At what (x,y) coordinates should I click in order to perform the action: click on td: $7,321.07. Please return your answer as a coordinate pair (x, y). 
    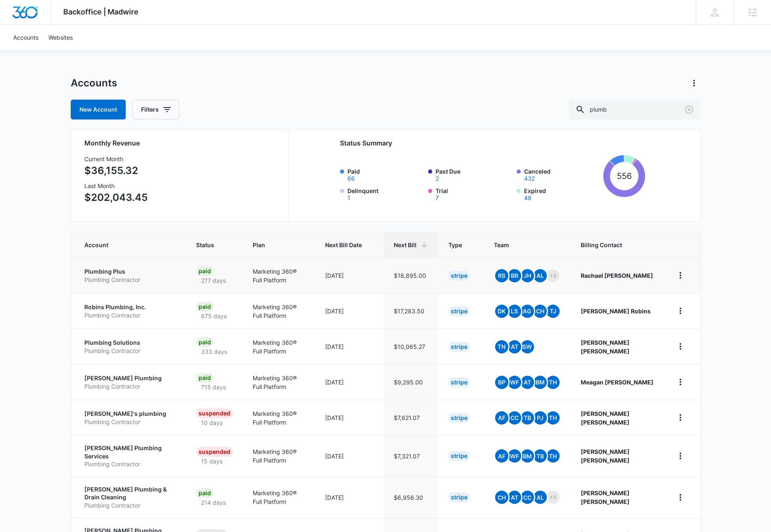
    Looking at the image, I should click on (411, 456).